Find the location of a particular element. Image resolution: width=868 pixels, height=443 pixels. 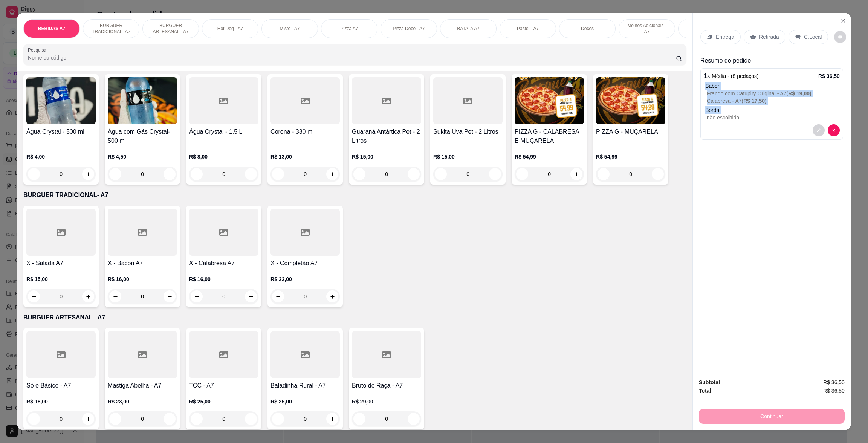

p: Pastel - A7 is located at coordinates (528, 29).